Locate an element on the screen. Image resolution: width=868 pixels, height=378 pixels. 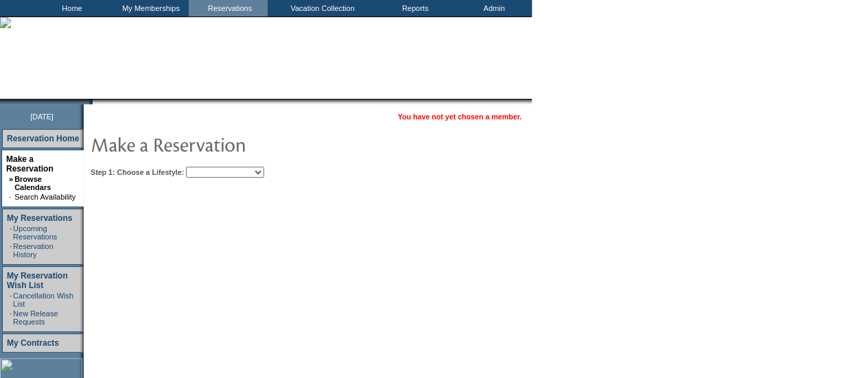
span: You have not yet chosen a member. is located at coordinates (460, 117).